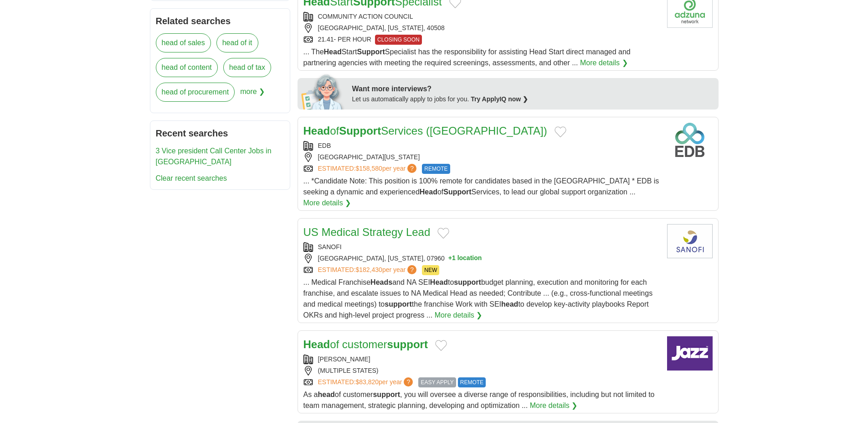 Image resolution: width=868 pixels, height=423 pixels. I want to click on div: Want more interviews?, so click(533, 89).